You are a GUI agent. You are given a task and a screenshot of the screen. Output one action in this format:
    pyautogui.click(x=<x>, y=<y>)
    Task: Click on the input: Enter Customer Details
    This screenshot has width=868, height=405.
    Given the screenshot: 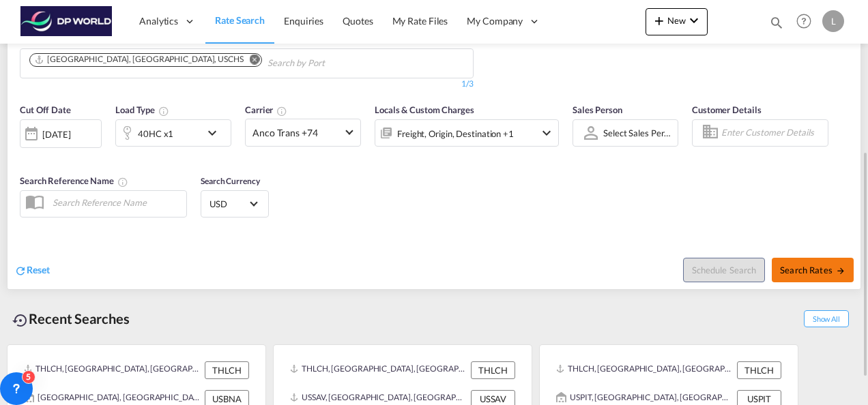 What is the action you would take?
    pyautogui.click(x=773, y=133)
    